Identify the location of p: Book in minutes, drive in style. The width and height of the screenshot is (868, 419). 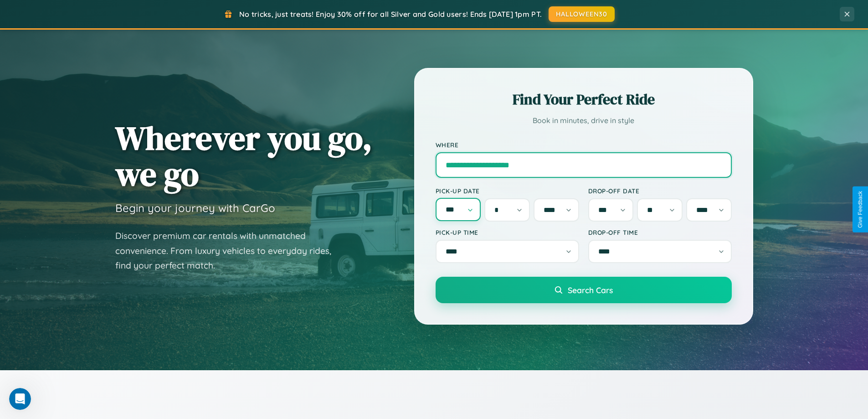
(584, 120).